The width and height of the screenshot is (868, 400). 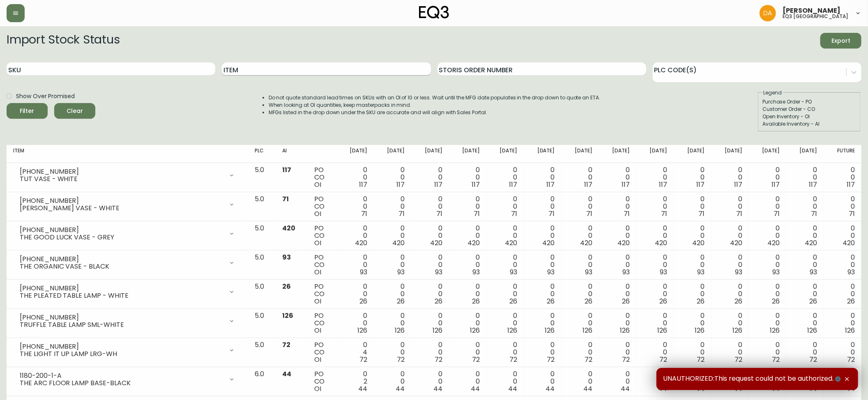 What do you see at coordinates (122, 295) in the screenshot?
I see `div: THE PLEATED TABLE LAMP - WHITE` at bounding box center [122, 295].